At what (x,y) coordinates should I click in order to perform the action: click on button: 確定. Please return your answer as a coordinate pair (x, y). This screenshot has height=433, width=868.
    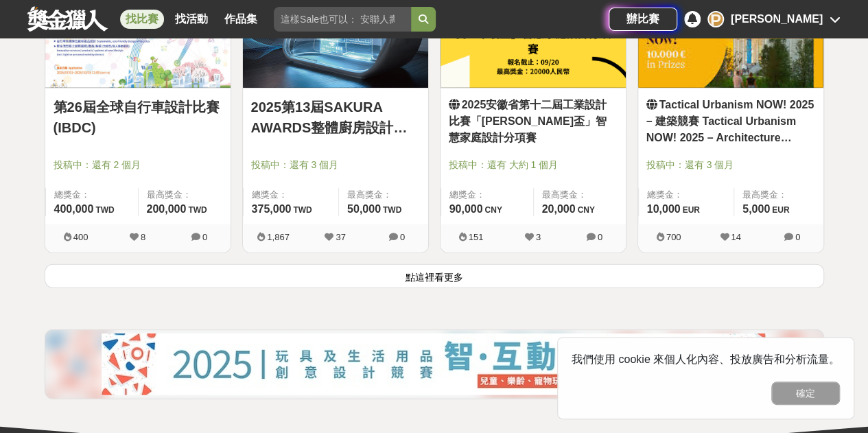
    Looking at the image, I should click on (805, 393).